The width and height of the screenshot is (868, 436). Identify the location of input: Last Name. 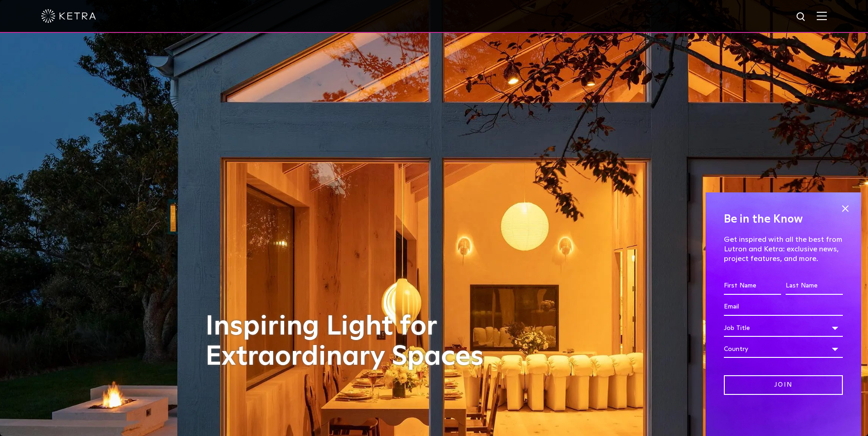
(814, 287).